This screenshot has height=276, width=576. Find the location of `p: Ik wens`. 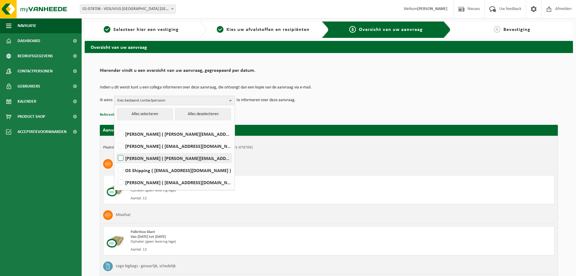

p: Ik wens is located at coordinates (106, 100).